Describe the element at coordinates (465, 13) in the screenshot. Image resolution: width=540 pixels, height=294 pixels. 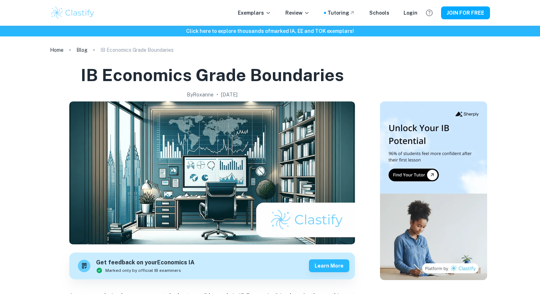
I see `a: JOIN FOR FREE` at that location.